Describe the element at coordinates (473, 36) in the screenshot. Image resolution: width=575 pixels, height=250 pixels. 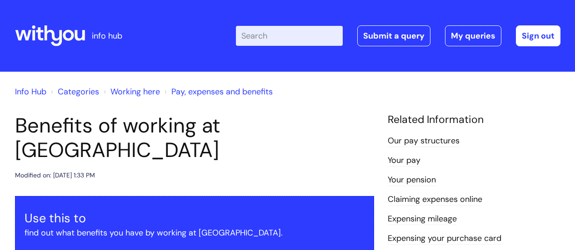
I see `a: My queries` at that location.